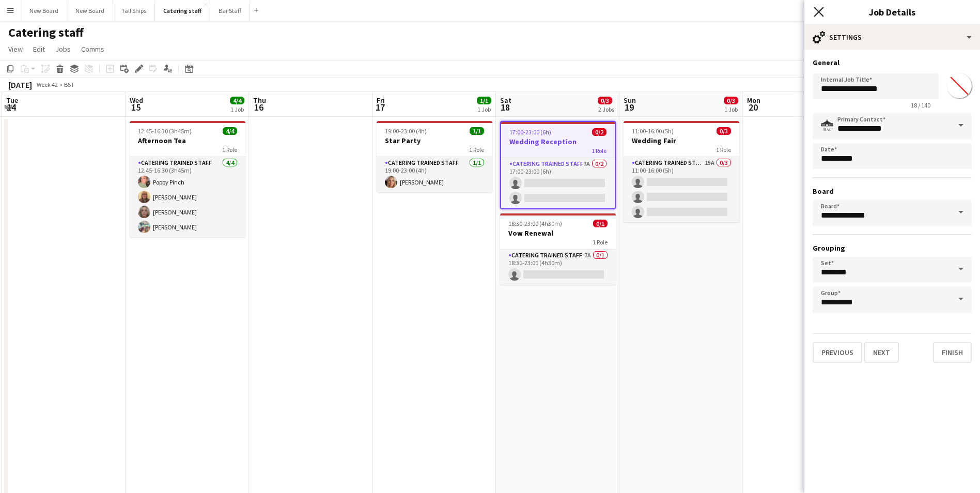  Describe the element at coordinates (558, 165) in the screenshot. I see `app-job-card: 17:00-23:00 (6h)0/2Wedding Reception1 RoleCatering trained staff7A0/217:00-23:00 (6h)` at that location.